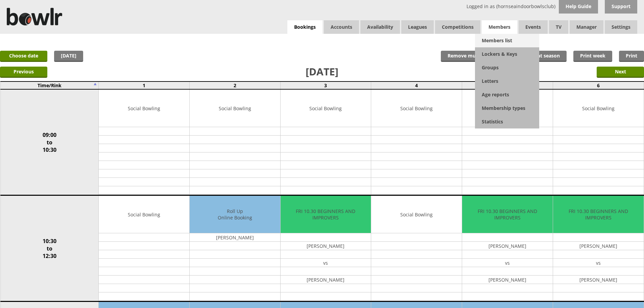 The height and width of the screenshot is (308, 644). Describe the element at coordinates (235, 214) in the screenshot. I see `td: Roll Up Online Booking` at that location.